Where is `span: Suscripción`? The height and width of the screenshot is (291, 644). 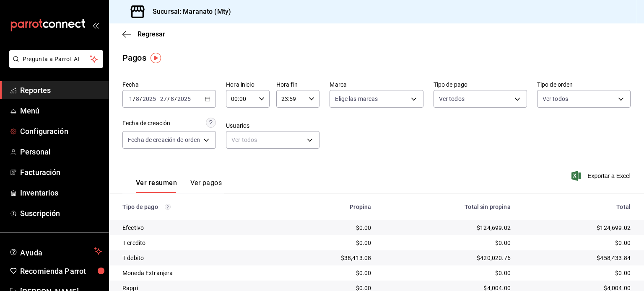
span: Suscripción is located at coordinates (60, 213).